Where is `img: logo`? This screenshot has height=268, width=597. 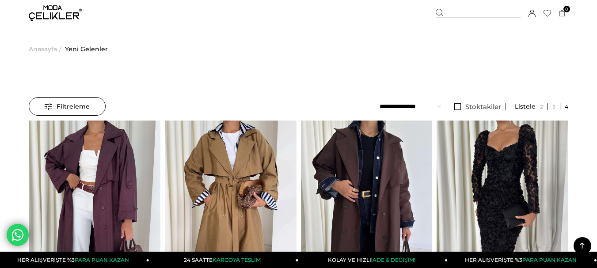 img: logo is located at coordinates (55, 13).